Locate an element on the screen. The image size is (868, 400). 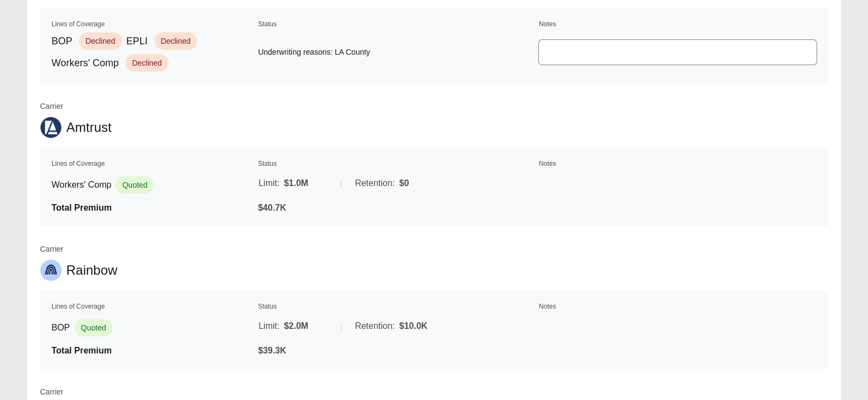
span: Amtrust is located at coordinates (89, 128).